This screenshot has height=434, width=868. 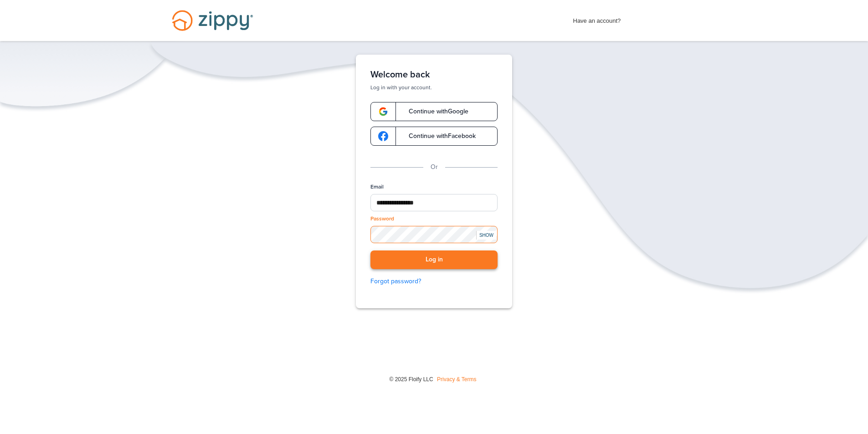 I want to click on span: Have an account?, so click(x=597, y=19).